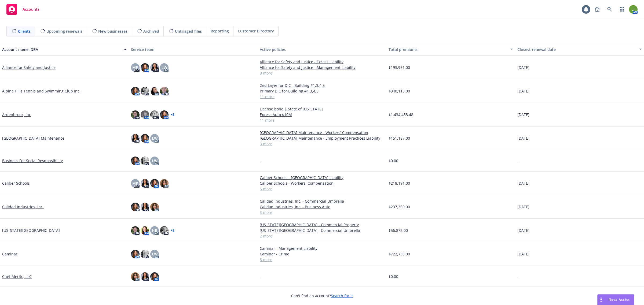  I want to click on a: Caminar - Management Liability, so click(322, 248).